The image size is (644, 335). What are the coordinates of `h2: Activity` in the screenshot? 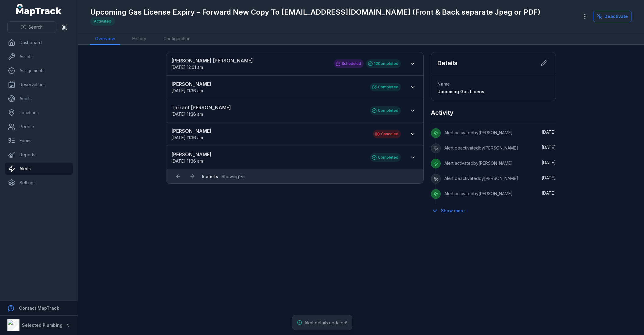 It's located at (443, 113).